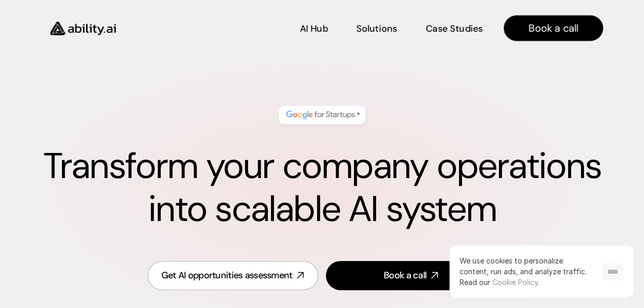 This screenshot has width=644, height=308. I want to click on a: Solutions, so click(376, 28).